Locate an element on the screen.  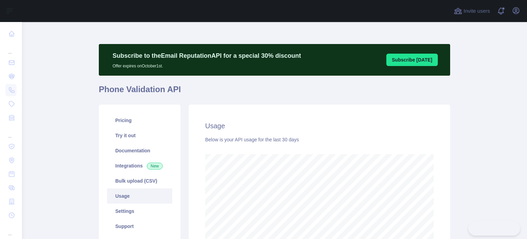
a: Support is located at coordinates (140, 226).